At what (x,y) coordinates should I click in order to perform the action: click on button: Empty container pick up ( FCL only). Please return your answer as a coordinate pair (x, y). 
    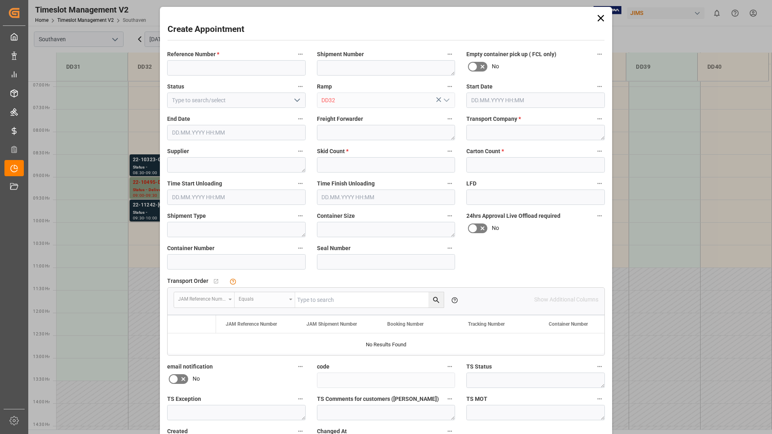
    Looking at the image, I should click on (600, 54).